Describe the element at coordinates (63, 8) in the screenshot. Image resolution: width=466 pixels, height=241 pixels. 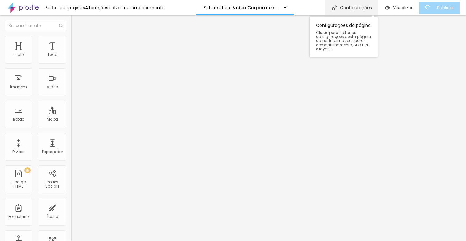
I see `div: Editor de páginas` at that location.